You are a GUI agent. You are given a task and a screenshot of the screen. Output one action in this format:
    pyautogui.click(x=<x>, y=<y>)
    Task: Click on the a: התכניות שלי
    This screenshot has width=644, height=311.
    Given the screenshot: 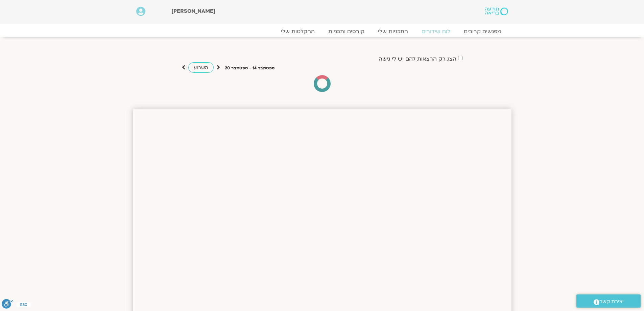 What is the action you would take?
    pyautogui.click(x=393, y=31)
    